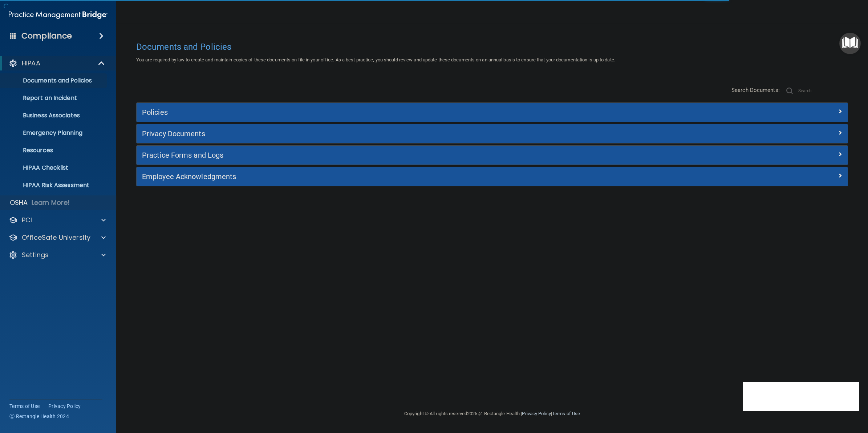 The width and height of the screenshot is (868, 433). Describe the element at coordinates (39, 417) in the screenshot. I see `span: Ⓒ Rectangle Health 2024` at that location.